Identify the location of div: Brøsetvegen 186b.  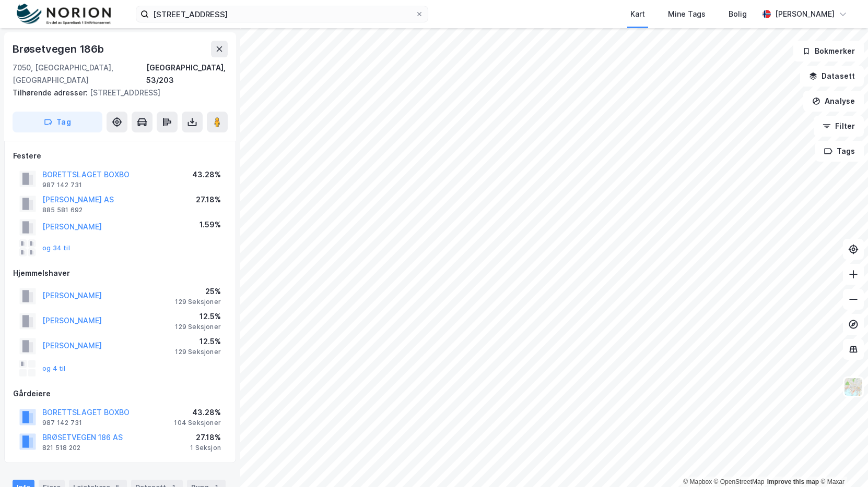
(59, 49).